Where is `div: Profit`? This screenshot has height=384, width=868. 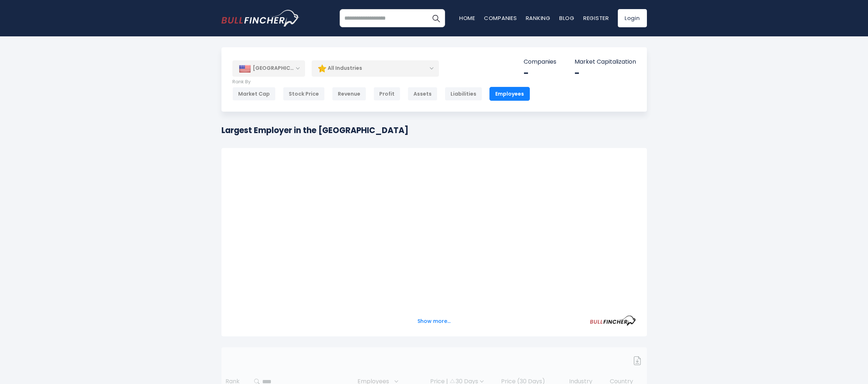 div: Profit is located at coordinates (387, 94).